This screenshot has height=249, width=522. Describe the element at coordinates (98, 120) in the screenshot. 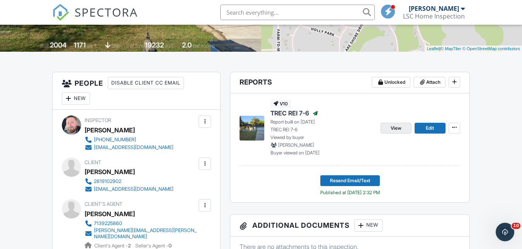

I see `span: Inspector` at that location.